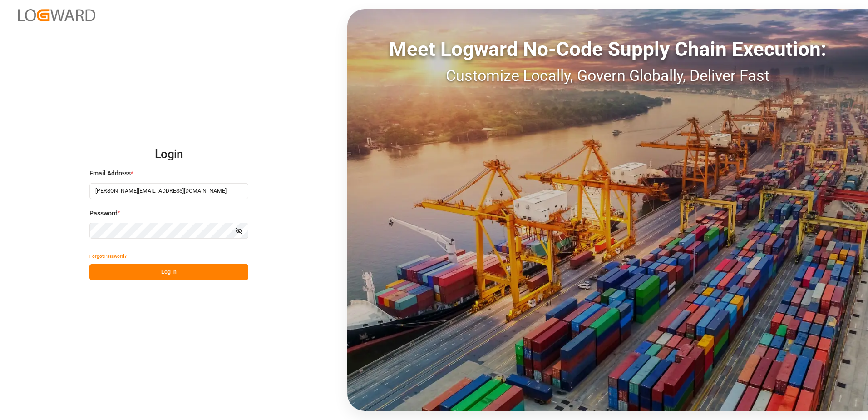  What do you see at coordinates (169, 191) in the screenshot?
I see `input: Enter your email` at bounding box center [169, 191].